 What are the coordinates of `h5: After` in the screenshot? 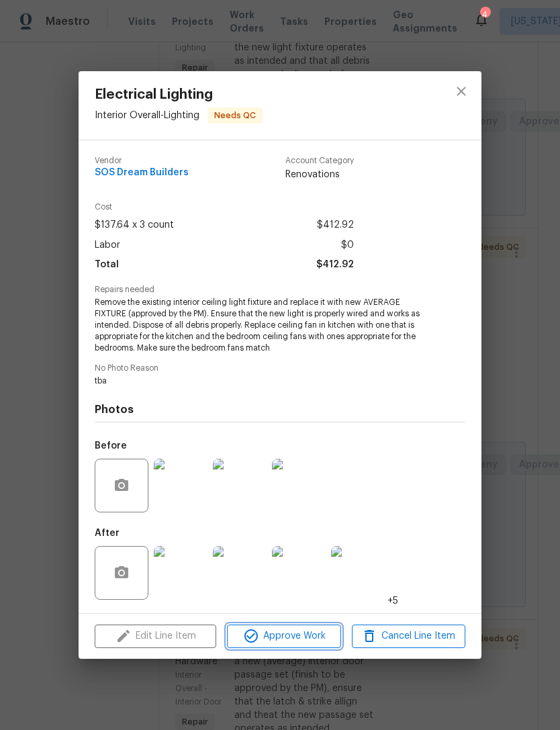 It's located at (107, 533).